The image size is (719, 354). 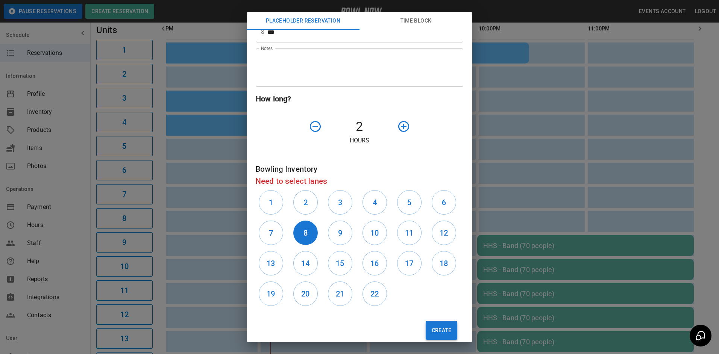 What do you see at coordinates (305, 294) in the screenshot?
I see `h6: 20` at bounding box center [305, 294].